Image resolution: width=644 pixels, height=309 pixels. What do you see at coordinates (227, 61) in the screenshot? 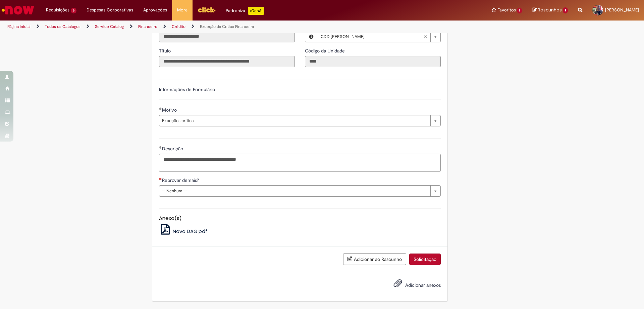
I see `input: Título` at bounding box center [227, 61].